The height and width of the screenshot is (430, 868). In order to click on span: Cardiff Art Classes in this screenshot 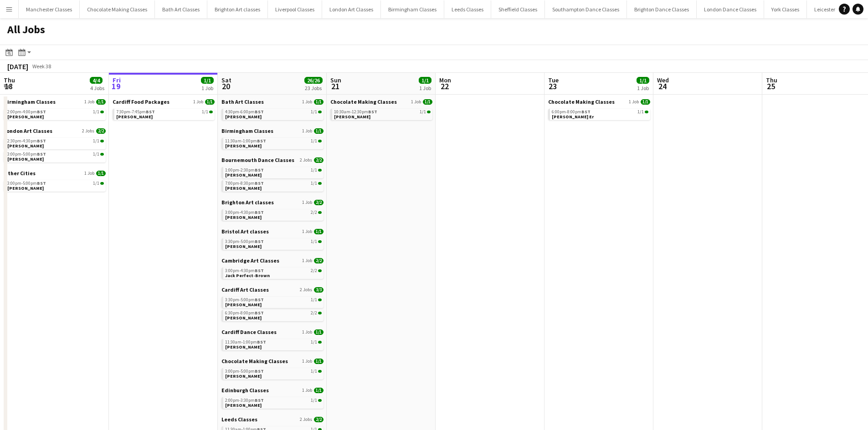, I will do `click(245, 290)`.